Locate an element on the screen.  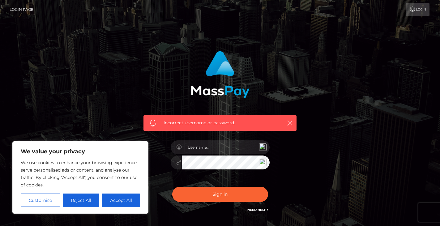
a: Login is located at coordinates (418, 10).